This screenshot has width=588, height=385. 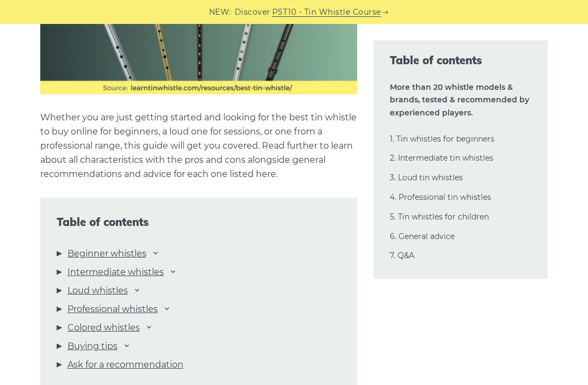 I want to click on span: Discover, so click(x=252, y=12).